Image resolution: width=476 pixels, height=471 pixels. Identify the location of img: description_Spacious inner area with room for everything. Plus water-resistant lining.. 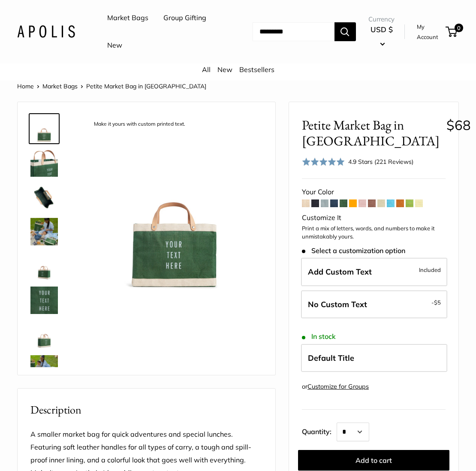
(44, 197).